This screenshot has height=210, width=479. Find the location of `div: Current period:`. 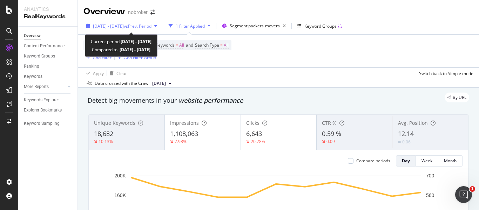

div: Current period: is located at coordinates (121, 41).